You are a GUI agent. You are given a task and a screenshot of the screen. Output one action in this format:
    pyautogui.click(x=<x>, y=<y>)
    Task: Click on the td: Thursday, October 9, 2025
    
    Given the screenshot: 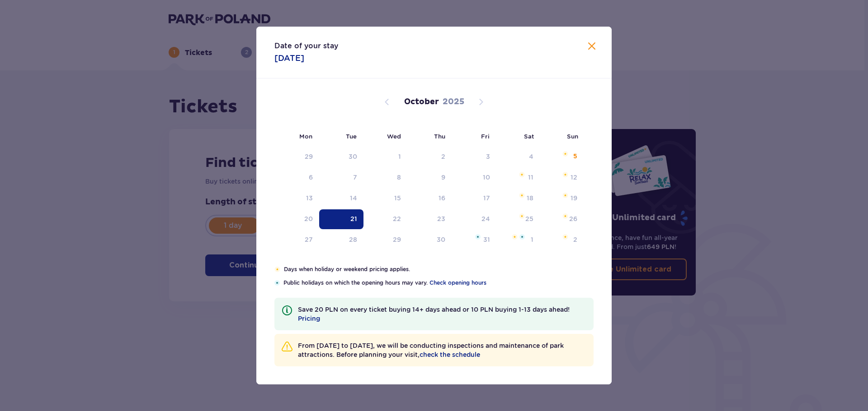 What is the action you would take?
    pyautogui.click(x=429, y=178)
    